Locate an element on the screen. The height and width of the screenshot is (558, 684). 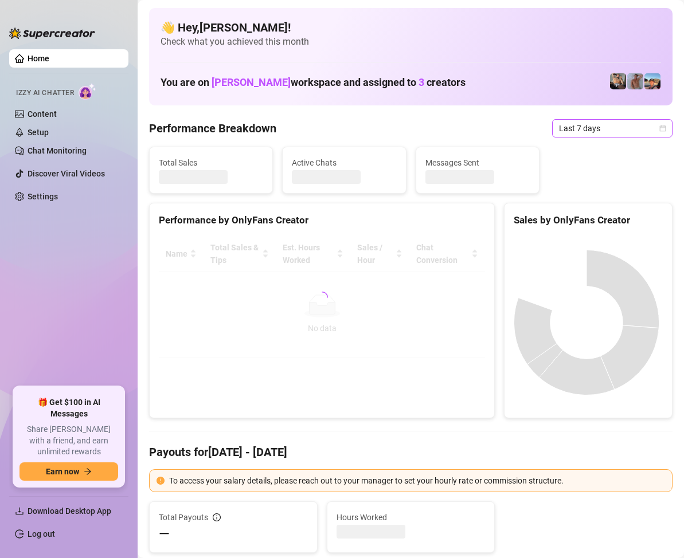
div: To access your salary details, please reach out to your manager to set your hourly rate or commis... is located at coordinates (417, 481).